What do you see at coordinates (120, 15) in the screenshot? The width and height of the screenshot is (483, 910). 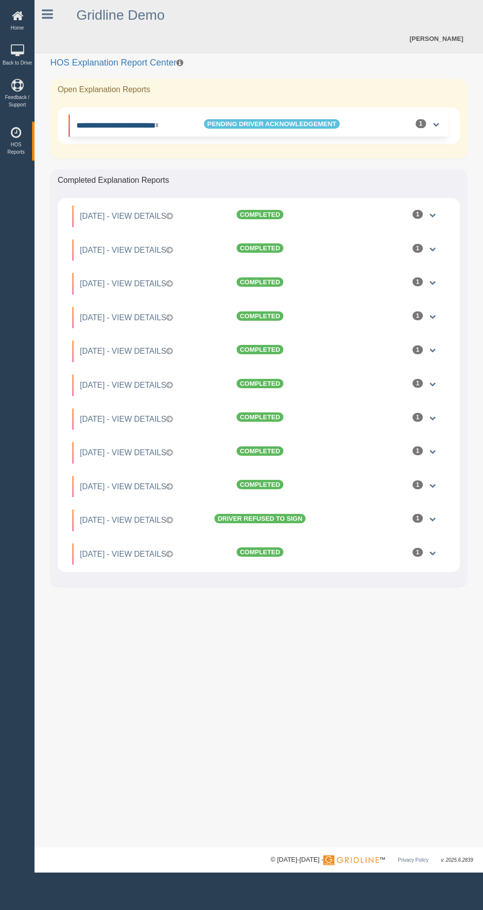 I see `a: Gridline Demo` at bounding box center [120, 15].